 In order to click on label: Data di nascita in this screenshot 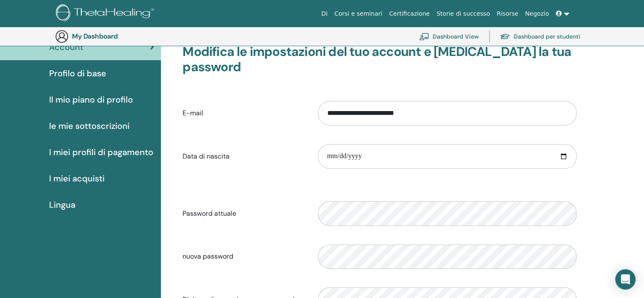, I will do `click(244, 156)`.